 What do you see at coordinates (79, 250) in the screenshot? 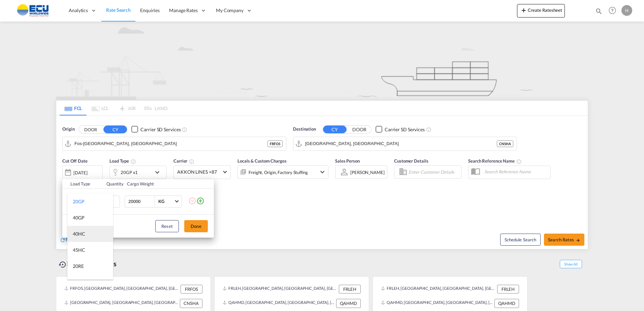
I see `div: 45HC` at bounding box center [79, 250].